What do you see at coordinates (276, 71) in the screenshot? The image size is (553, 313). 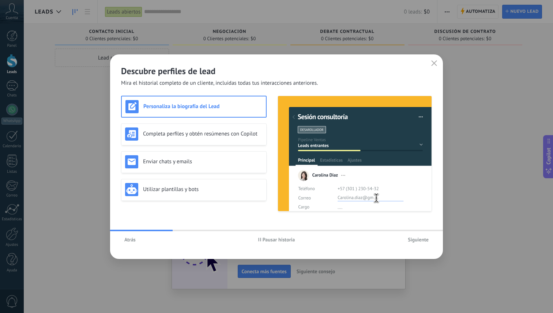 I see `h2: Descubre perfiles de lead` at bounding box center [276, 71].